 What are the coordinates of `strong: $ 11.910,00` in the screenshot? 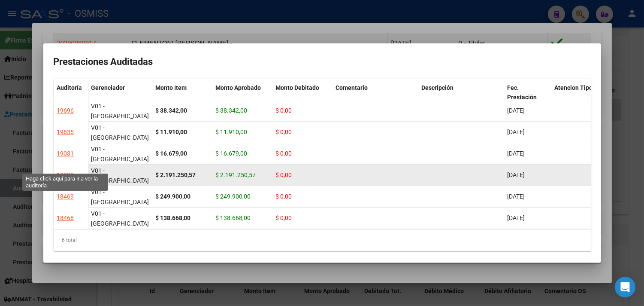 It's located at (172, 132).